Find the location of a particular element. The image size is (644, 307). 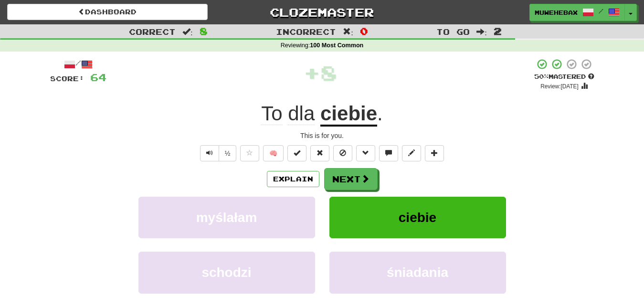

a: Dashboard is located at coordinates (108, 12).